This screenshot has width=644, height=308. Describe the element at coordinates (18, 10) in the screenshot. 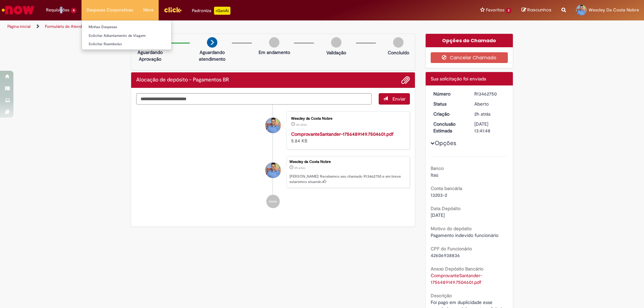

I see `img: ServiceNow` at that location.